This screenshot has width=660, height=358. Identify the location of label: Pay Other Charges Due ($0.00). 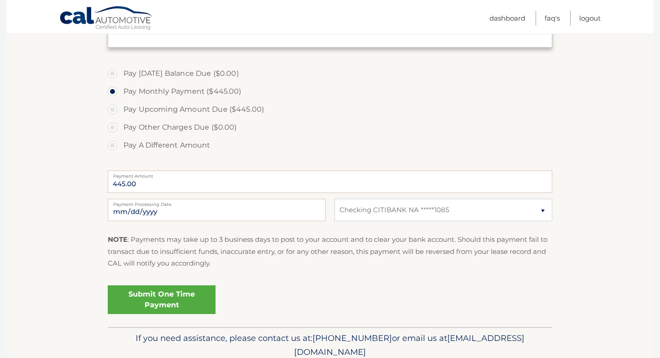
(330, 127).